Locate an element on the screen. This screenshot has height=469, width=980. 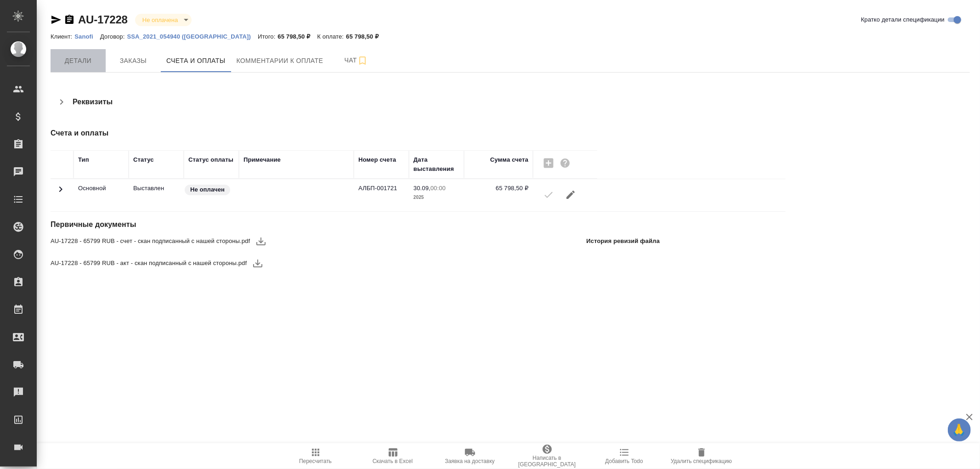
div: Статус оплаты is located at coordinates (211, 160).